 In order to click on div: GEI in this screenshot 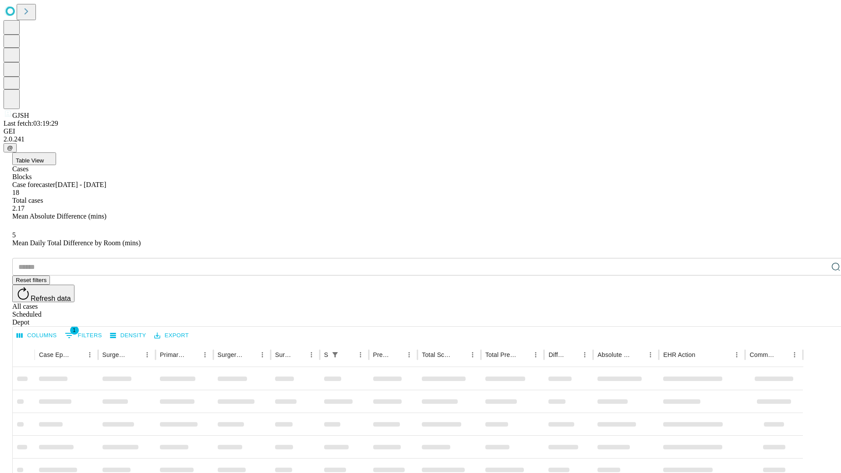, I will do `click(421, 131)`.